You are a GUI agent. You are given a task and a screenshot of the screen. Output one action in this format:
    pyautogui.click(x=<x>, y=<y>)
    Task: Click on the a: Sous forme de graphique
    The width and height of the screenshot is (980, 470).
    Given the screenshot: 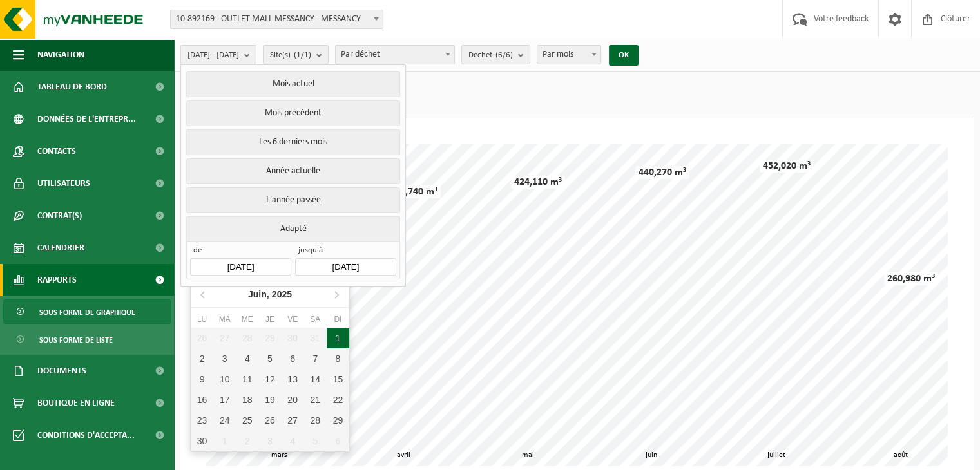 What is the action you would take?
    pyautogui.click(x=87, y=312)
    